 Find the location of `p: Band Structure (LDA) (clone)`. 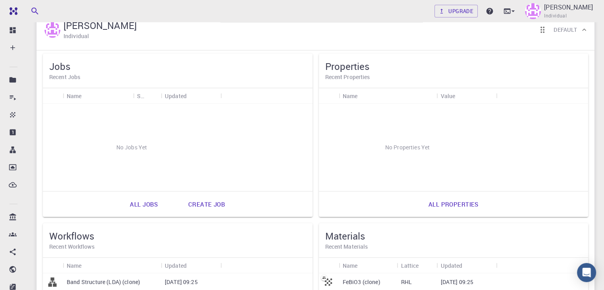

p: Band Structure (LDA) (clone) is located at coordinates (103, 282).